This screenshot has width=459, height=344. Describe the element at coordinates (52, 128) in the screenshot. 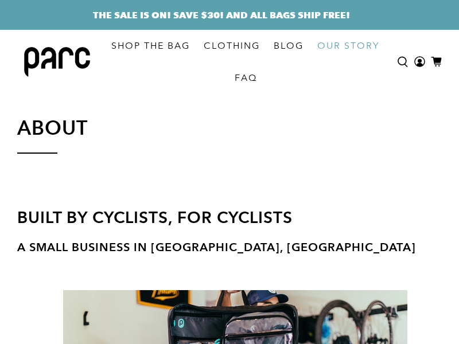

I see `h1: ABOUT` at that location.